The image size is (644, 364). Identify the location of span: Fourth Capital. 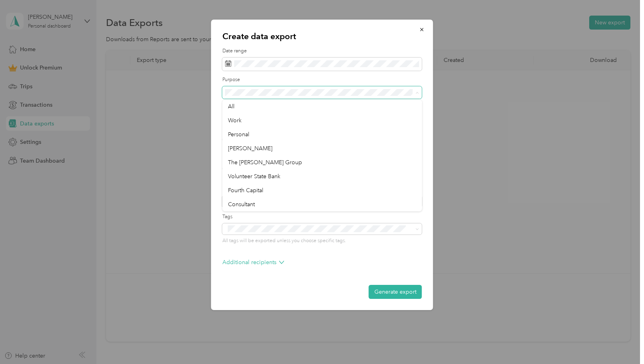
(246, 190).